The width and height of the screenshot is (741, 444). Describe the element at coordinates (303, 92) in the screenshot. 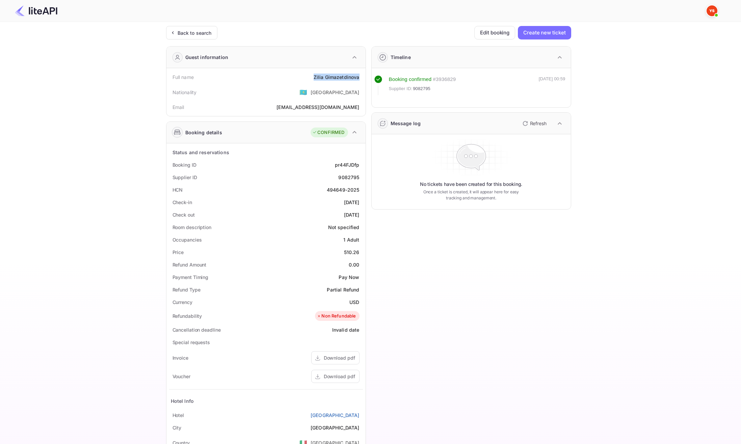

I see `span: United States` at that location.